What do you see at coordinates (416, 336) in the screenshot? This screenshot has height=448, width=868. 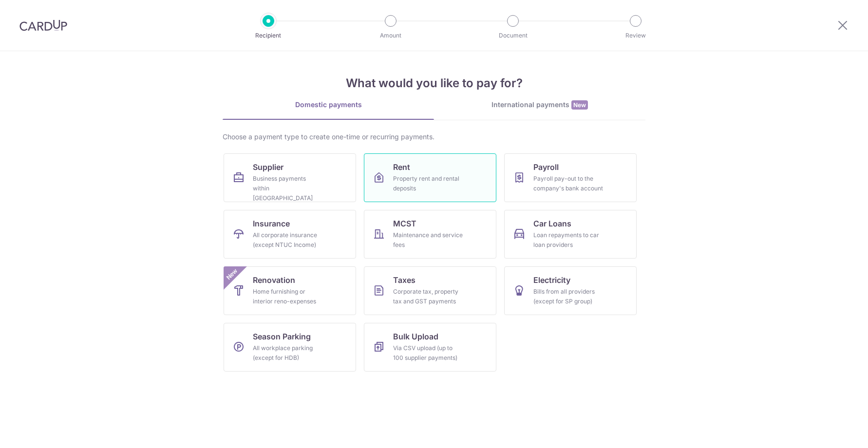 I see `span: Bulk Upload` at bounding box center [416, 336].